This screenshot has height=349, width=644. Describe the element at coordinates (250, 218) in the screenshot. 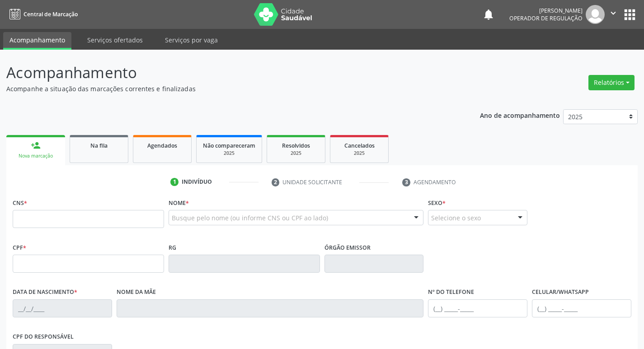

I see `span: Busque pelo nome (ou informe CNS ou CPF ao lado)` at that location.